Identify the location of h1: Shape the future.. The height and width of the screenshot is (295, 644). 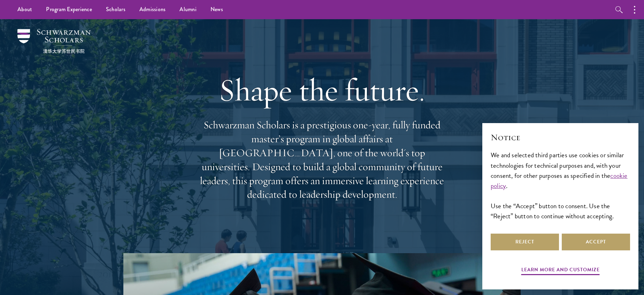
(322, 90).